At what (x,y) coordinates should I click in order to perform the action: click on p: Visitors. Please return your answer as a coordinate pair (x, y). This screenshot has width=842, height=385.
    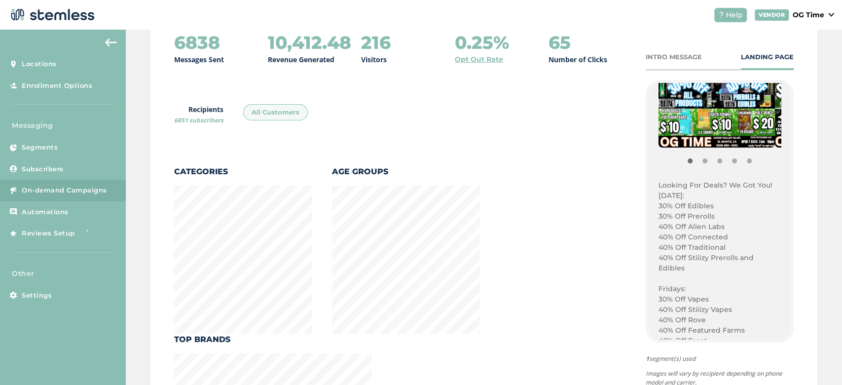
    Looking at the image, I should click on (374, 59).